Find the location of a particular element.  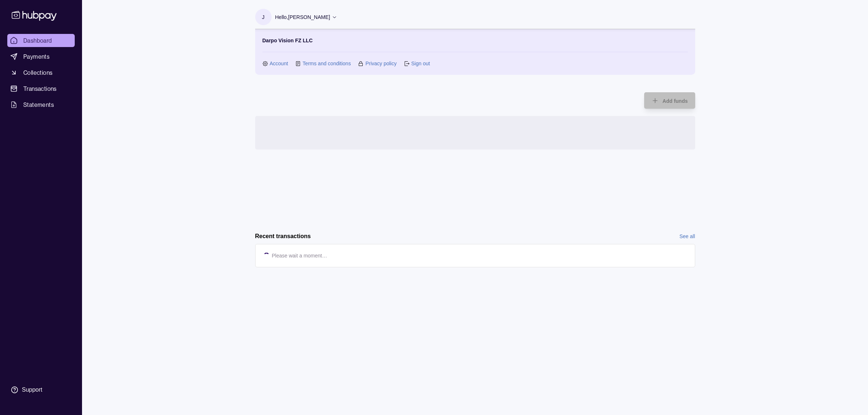

span: Add funds is located at coordinates (675, 101).